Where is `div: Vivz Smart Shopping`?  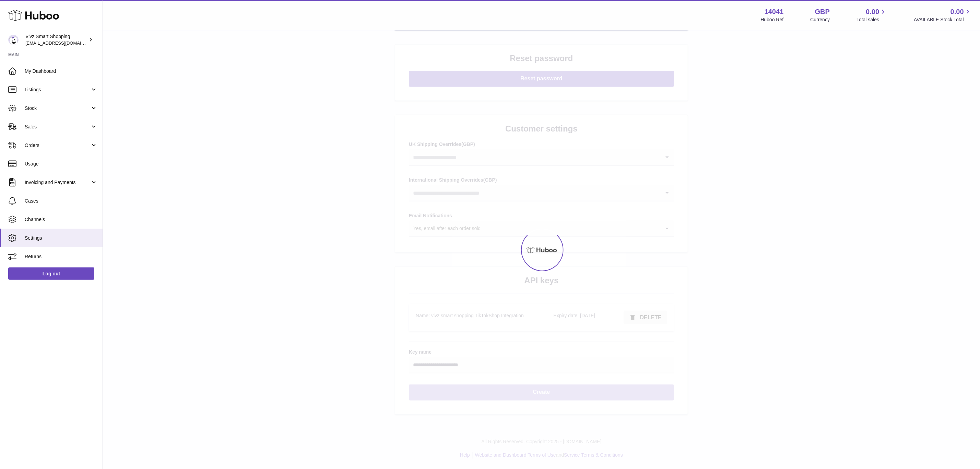
div: Vivz Smart Shopping is located at coordinates (56, 40).